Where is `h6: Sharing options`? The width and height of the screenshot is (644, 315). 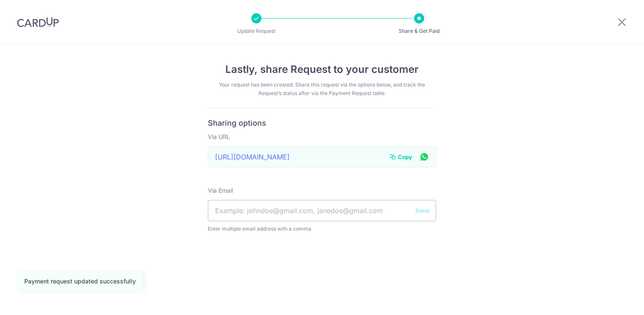
h6: Sharing options is located at coordinates (322, 123).